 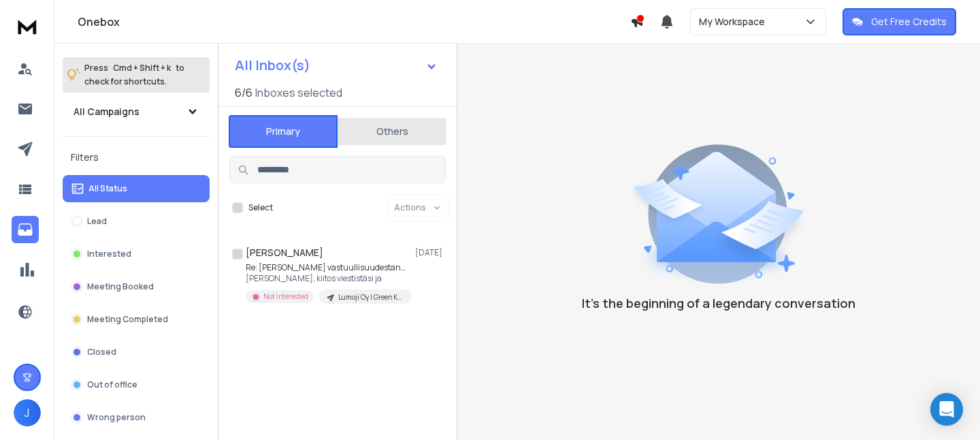 I want to click on p: Closed, so click(x=102, y=352).